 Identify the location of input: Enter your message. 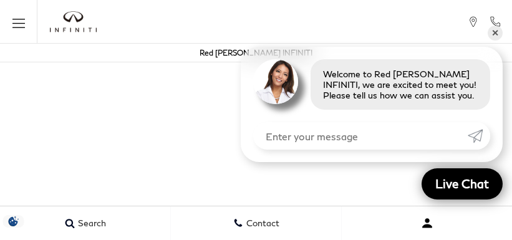
(360, 136).